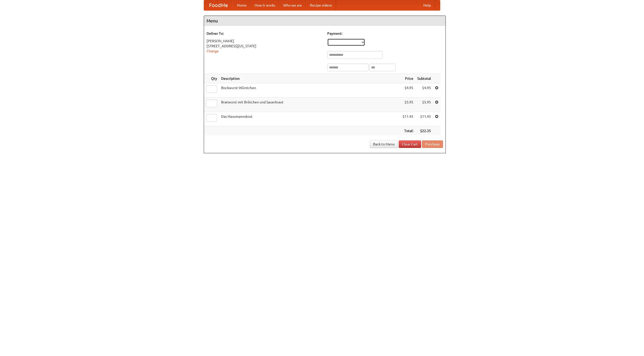  What do you see at coordinates (219, 6) in the screenshot?
I see `a: FoodMe` at bounding box center [219, 6].